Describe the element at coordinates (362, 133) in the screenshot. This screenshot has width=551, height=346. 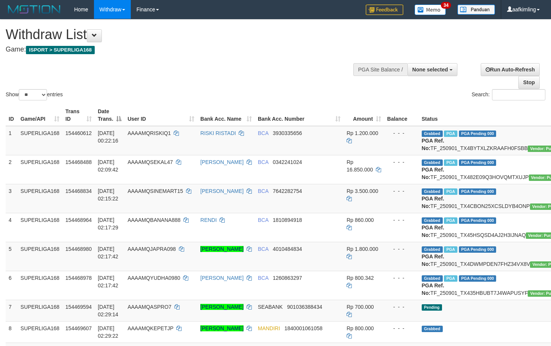
I see `span: Rp 1.200.000` at that location.